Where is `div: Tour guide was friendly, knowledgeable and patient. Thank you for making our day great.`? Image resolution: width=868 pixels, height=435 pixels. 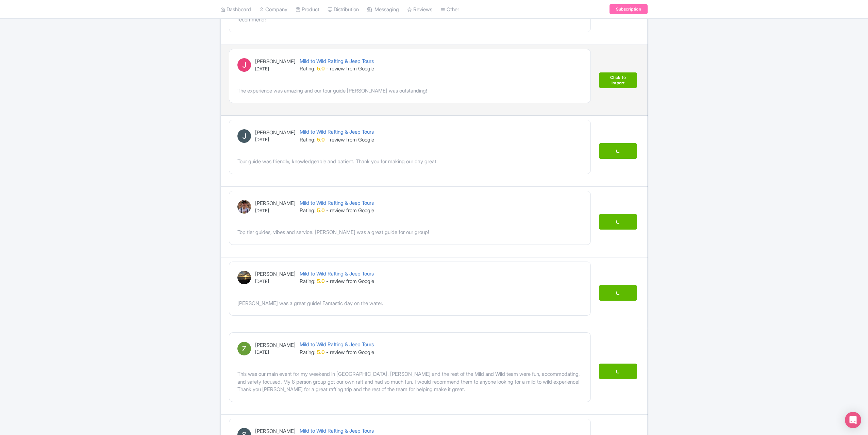 div: Tour guide was friendly, knowledgeable and patient. Thank you for making our day great. is located at coordinates (410, 162).